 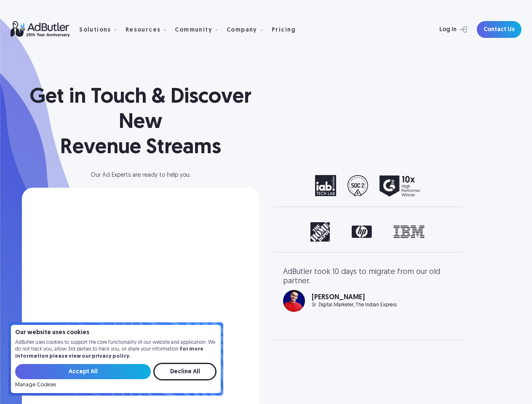 What do you see at coordinates (284, 31) in the screenshot?
I see `div: Pricing` at bounding box center [284, 31].